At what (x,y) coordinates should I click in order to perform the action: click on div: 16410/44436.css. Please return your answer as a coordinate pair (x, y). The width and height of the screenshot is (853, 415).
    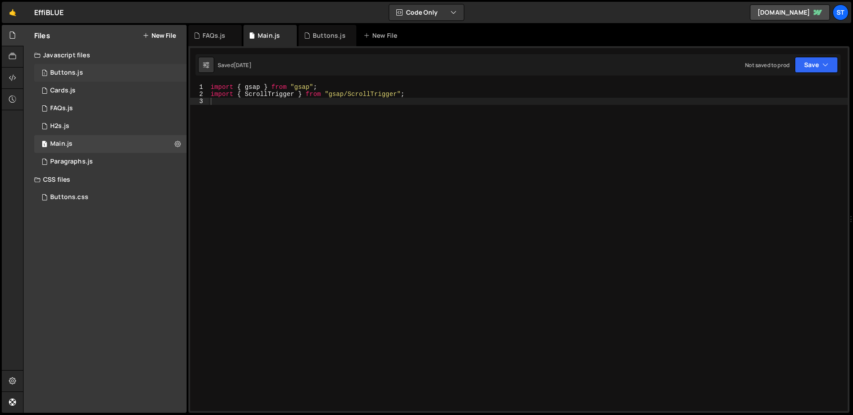
    Looking at the image, I should click on (110, 197).